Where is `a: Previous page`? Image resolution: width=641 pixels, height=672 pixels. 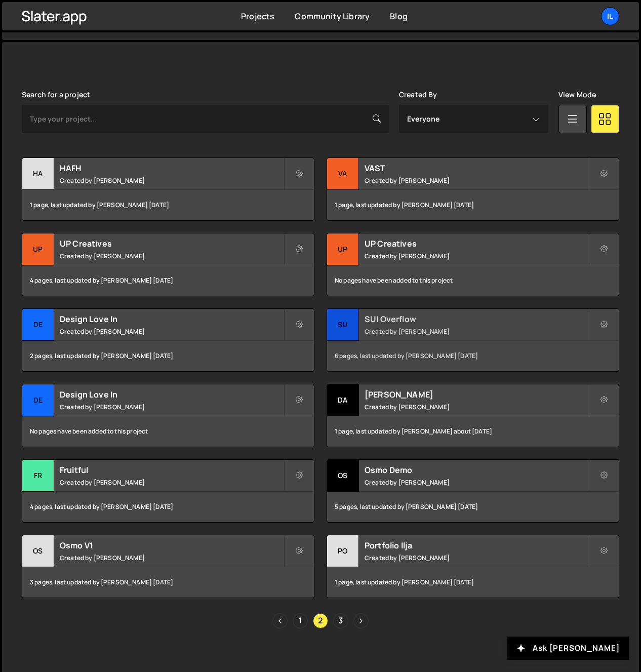 a: Previous page is located at coordinates (280, 620).